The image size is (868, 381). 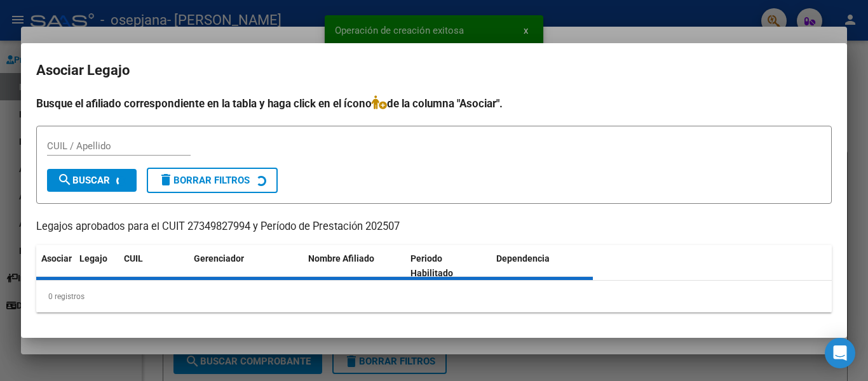 What do you see at coordinates (523, 258) in the screenshot?
I see `span: Dependencia` at bounding box center [523, 258].